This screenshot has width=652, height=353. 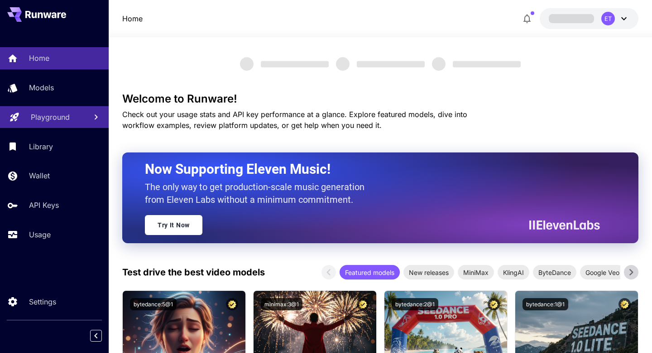 What do you see at coordinates (555, 272) in the screenshot?
I see `span: ByteDance` at bounding box center [555, 272].